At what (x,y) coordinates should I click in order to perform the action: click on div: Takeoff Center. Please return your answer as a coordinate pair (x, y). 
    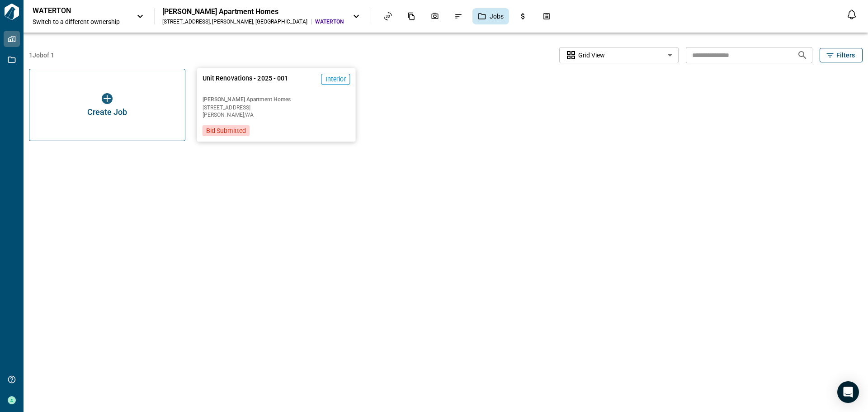
    Looking at the image, I should click on (547, 16).